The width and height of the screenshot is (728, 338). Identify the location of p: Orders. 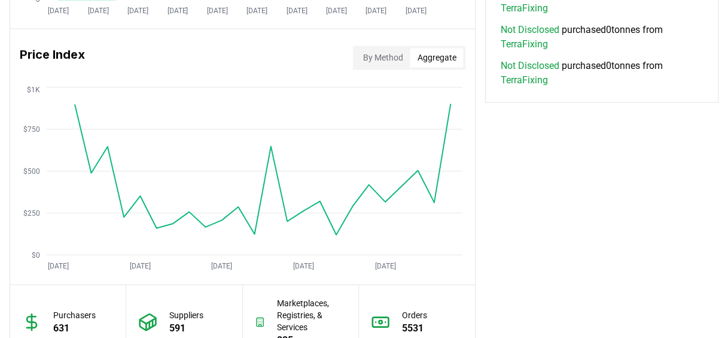
(415, 314).